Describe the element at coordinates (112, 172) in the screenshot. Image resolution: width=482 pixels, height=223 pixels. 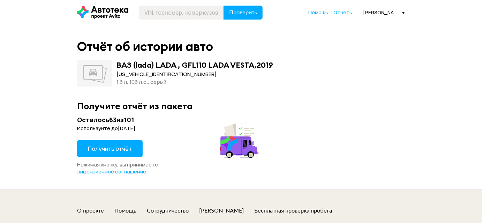
I see `a: лицензионное соглашение` at that location.